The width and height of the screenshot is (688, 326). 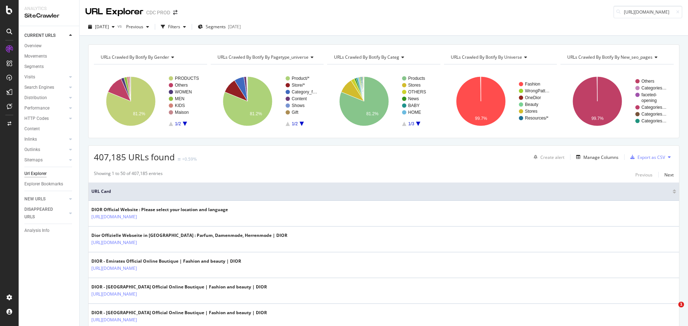 I want to click on div: Analysis Info, so click(x=37, y=231).